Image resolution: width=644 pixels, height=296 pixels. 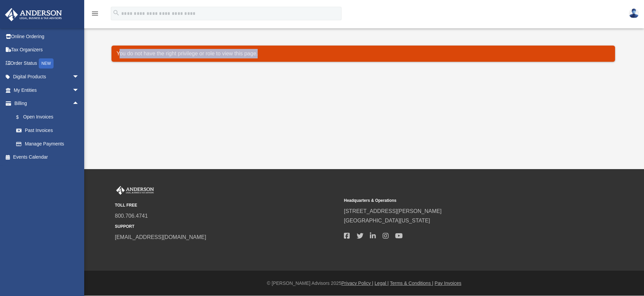 What do you see at coordinates (47, 50) in the screenshot?
I see `a: Tax Organizers` at bounding box center [47, 50].